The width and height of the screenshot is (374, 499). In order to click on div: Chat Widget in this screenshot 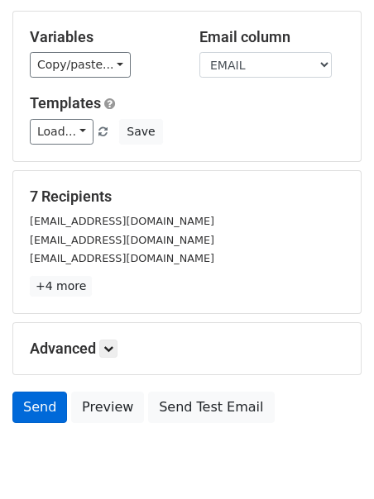, I will do `click(332, 460)`.